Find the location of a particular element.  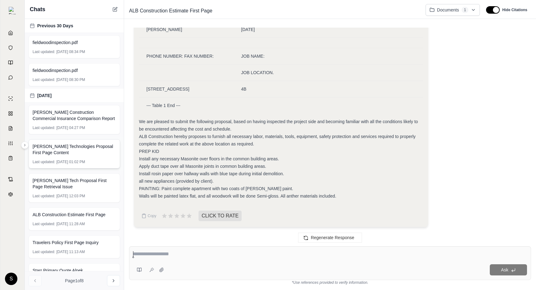

span: Chats is located at coordinates (38, 9).